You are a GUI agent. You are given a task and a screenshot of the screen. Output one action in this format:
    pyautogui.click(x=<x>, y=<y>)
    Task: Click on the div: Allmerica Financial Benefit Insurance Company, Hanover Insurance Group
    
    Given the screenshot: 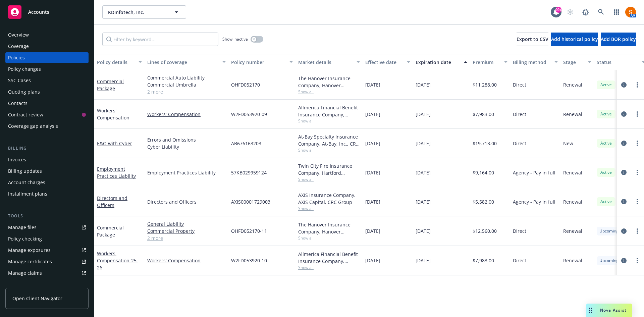 What is the action you would take?
    pyautogui.click(x=329, y=258)
    